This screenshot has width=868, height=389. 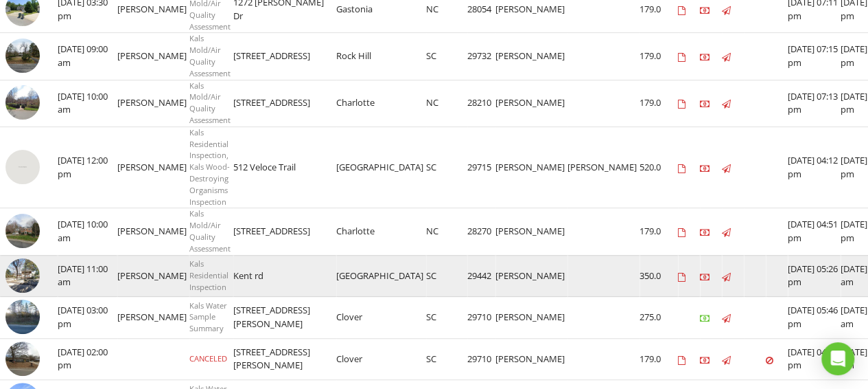 I want to click on td: 275.0, so click(x=658, y=318).